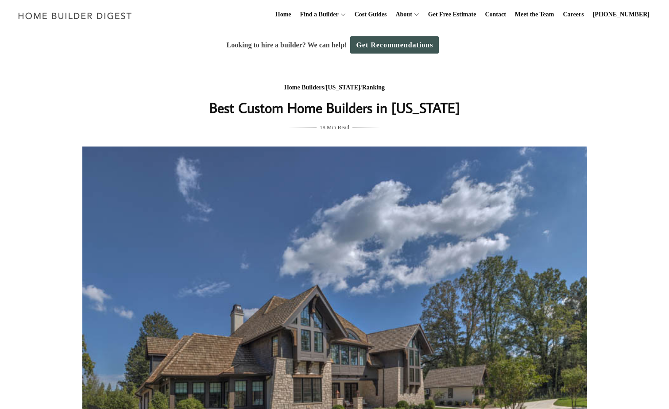 The image size is (669, 409). Describe the element at coordinates (374, 87) in the screenshot. I see `a: Ranking` at that location.